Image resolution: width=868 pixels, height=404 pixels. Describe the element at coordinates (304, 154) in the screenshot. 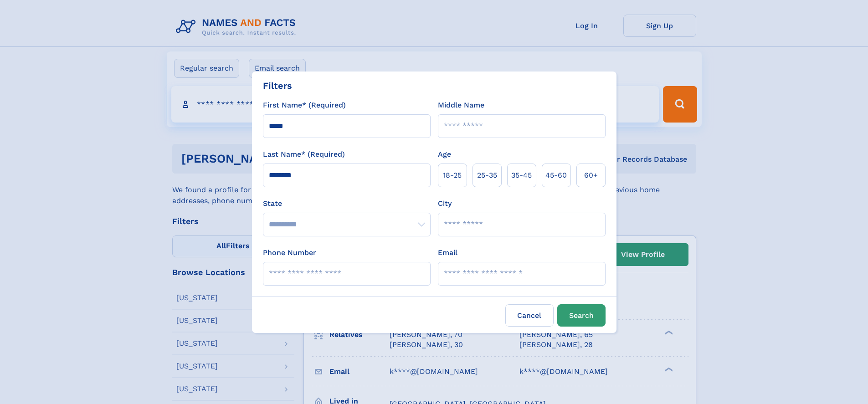

I see `label: Last Name* (Required)` at that location.